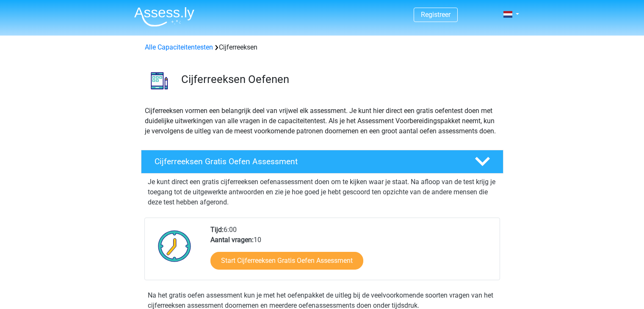 This screenshot has height=309, width=644. What do you see at coordinates (322, 161) in the screenshot?
I see `a: Cijferreeksen Gratis Oefen Assessment` at bounding box center [322, 161].